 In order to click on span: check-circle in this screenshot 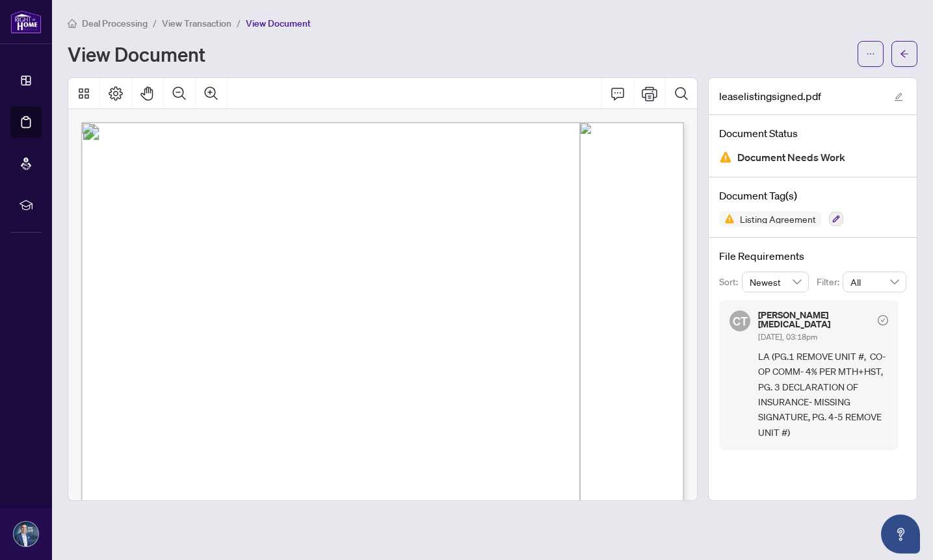, I will do `click(883, 320)`.